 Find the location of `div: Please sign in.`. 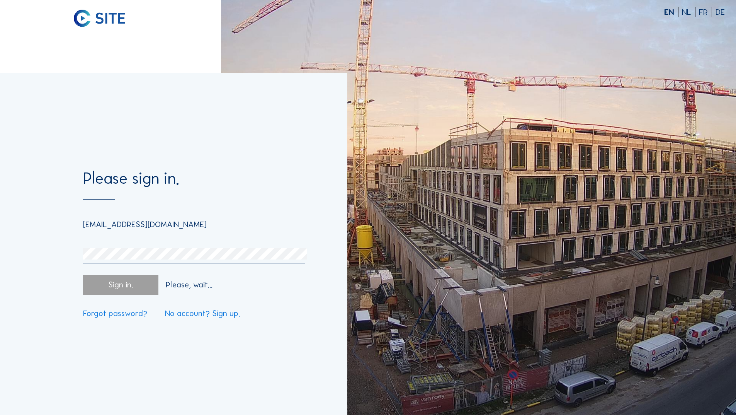

div: Please sign in. is located at coordinates (194, 185).